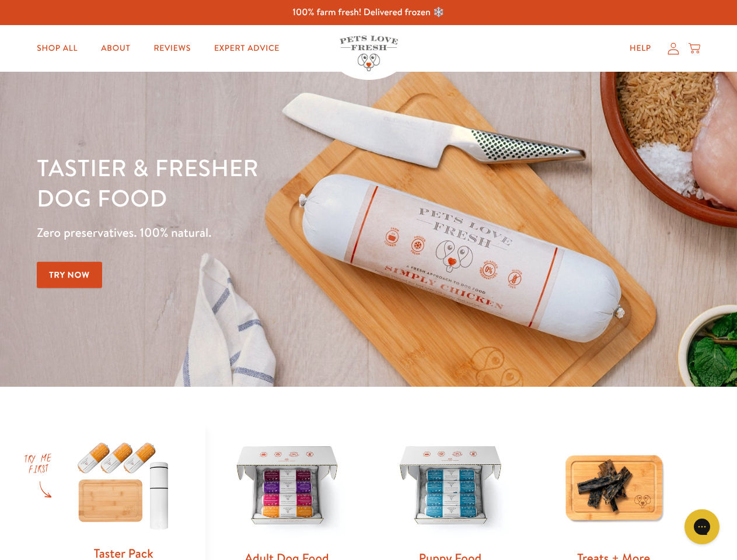  Describe the element at coordinates (640, 48) in the screenshot. I see `a: Help` at that location.